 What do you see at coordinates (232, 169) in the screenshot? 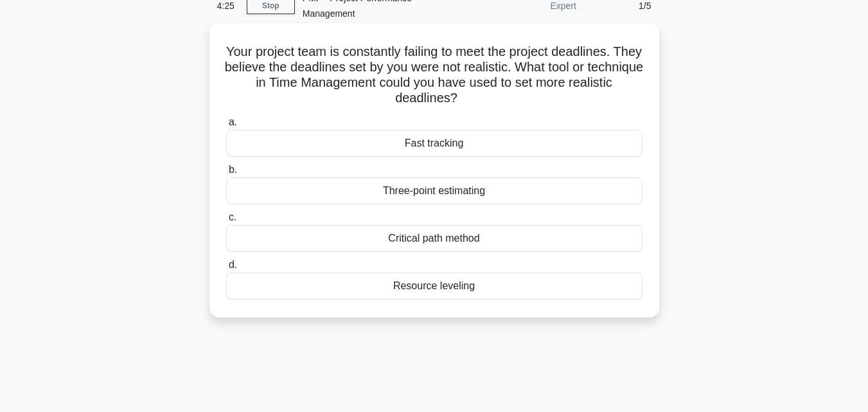
I see `span: b.` at bounding box center [232, 169].